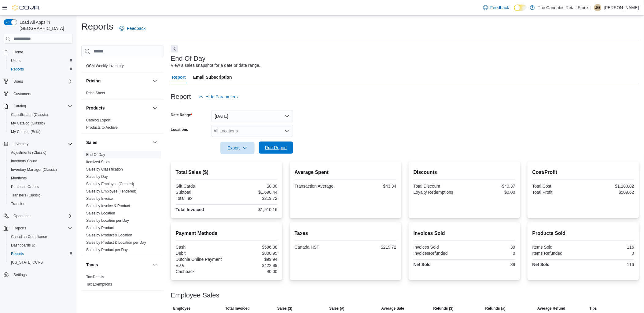  Describe the element at coordinates (319, 248) in the screenshot. I see `div: Canada HST` at that location.